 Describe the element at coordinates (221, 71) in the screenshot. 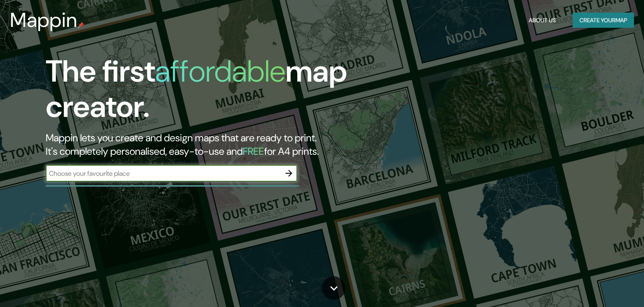

I see `h1: affordable` at that location.